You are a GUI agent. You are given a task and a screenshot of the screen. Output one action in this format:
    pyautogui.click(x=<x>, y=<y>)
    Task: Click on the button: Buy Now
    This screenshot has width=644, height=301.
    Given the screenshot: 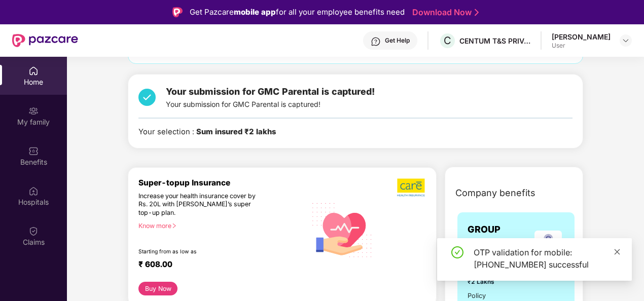 What is the action you would take?
    pyautogui.click(x=158, y=289)
    